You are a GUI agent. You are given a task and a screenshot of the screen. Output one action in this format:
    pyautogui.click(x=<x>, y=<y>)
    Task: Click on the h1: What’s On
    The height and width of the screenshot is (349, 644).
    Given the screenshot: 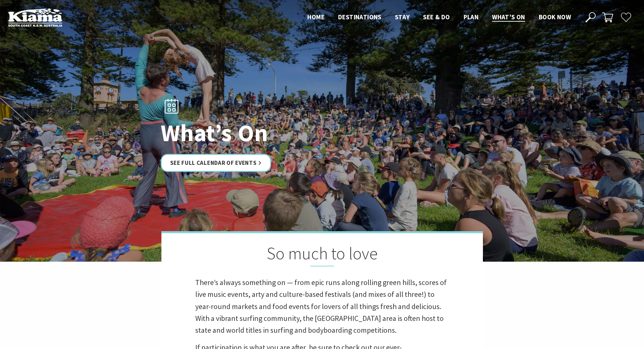 What is the action you would take?
    pyautogui.click(x=256, y=133)
    